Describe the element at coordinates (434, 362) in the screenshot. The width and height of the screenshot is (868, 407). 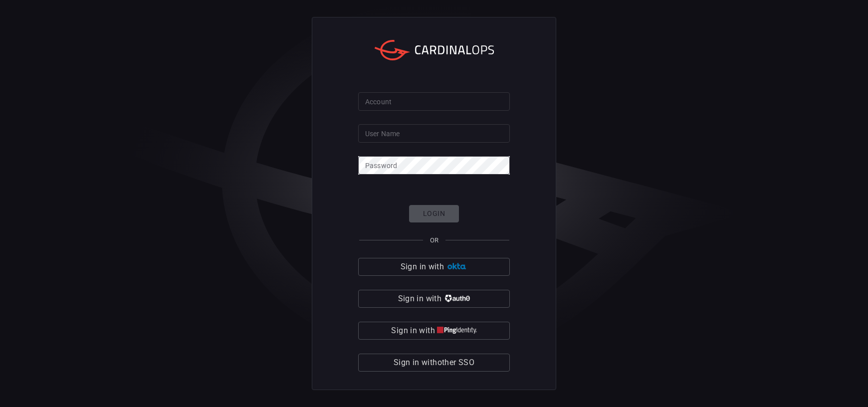
I see `span: Sign in with other SSO` at that location.